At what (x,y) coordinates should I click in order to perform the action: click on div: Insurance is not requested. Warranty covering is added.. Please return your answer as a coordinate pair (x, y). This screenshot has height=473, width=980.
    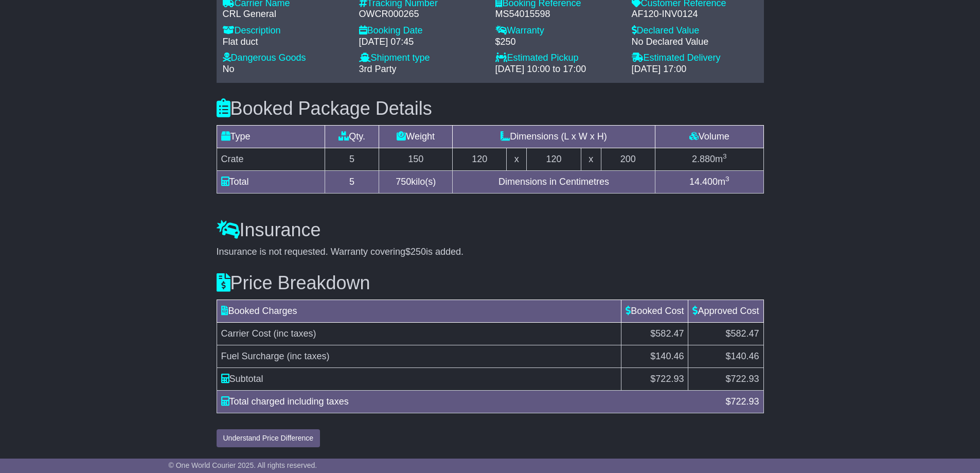
    Looking at the image, I should click on (490, 252).